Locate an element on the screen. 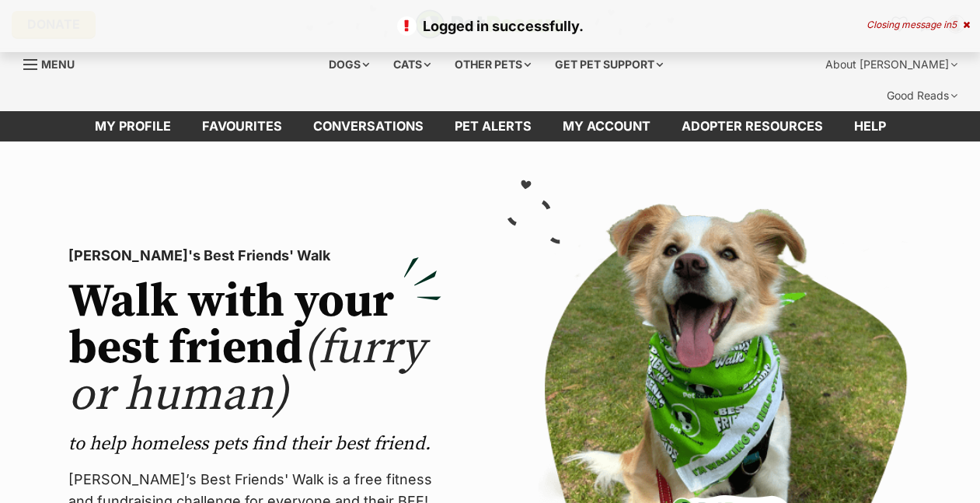 This screenshot has height=503, width=980. a: Menu is located at coordinates (55, 63).